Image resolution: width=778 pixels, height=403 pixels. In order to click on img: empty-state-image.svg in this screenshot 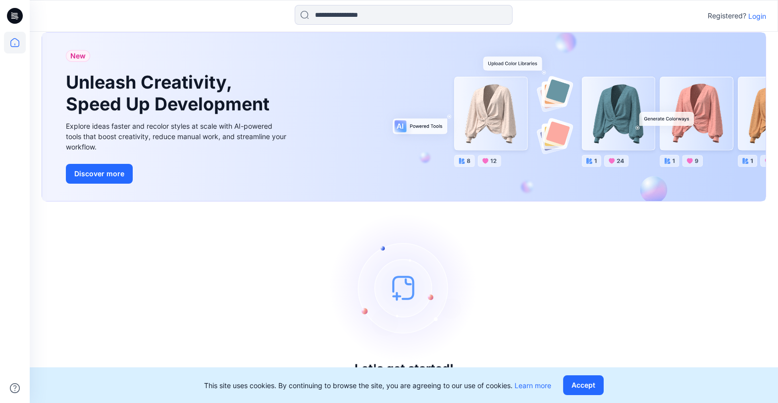, I will do `click(404, 288)`.